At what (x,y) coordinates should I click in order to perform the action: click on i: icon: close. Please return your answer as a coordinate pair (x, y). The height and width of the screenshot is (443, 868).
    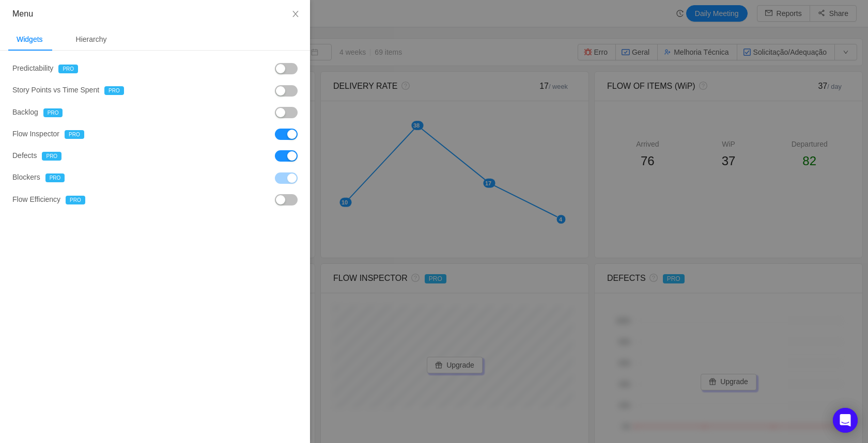
    Looking at the image, I should click on (296, 14).